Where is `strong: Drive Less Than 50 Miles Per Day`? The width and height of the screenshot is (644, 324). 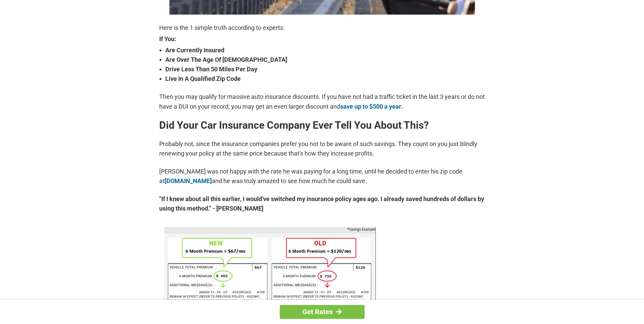
strong: Drive Less Than 50 Miles Per Day is located at coordinates (325, 69).